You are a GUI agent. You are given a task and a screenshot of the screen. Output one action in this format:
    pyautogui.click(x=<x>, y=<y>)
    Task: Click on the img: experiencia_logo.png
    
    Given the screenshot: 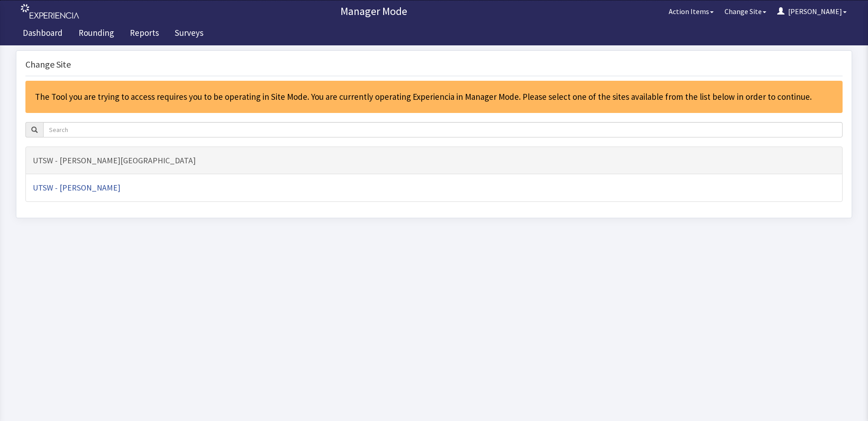 What is the action you would take?
    pyautogui.click(x=50, y=11)
    